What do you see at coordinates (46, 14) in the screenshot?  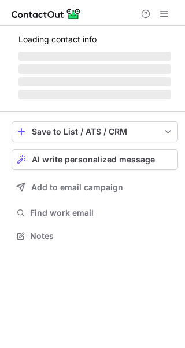 I see `img: ContactOut v5.3.10` at bounding box center [46, 14].